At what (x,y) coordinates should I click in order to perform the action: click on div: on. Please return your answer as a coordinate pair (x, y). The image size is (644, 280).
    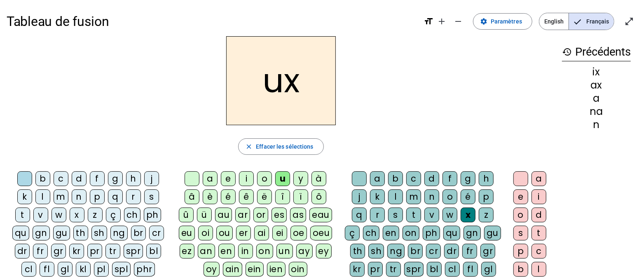
    Looking at the image, I should click on (264, 251).